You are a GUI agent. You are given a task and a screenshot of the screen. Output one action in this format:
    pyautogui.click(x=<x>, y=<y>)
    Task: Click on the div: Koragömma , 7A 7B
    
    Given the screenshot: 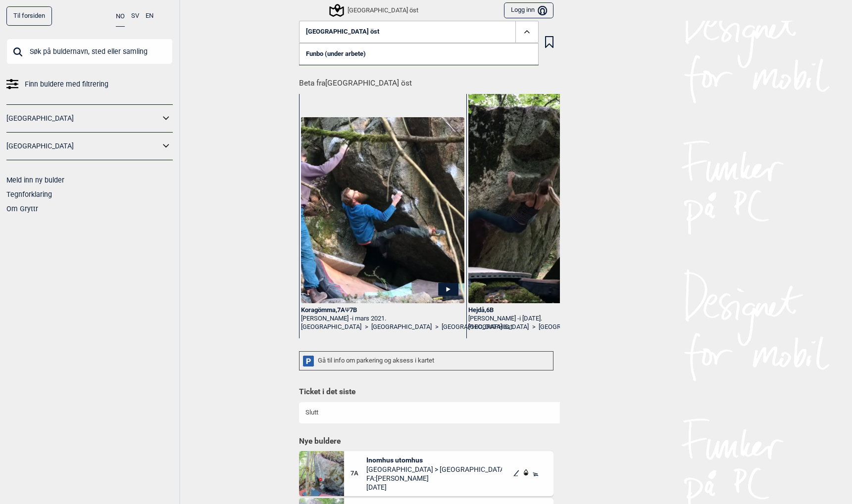 What is the action you would take?
    pyautogui.click(x=382, y=310)
    